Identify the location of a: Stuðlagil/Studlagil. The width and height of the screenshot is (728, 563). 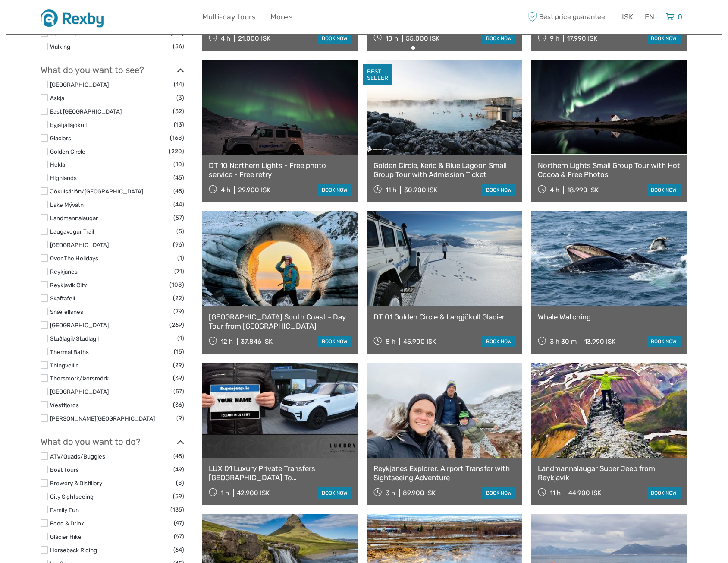
(74, 338).